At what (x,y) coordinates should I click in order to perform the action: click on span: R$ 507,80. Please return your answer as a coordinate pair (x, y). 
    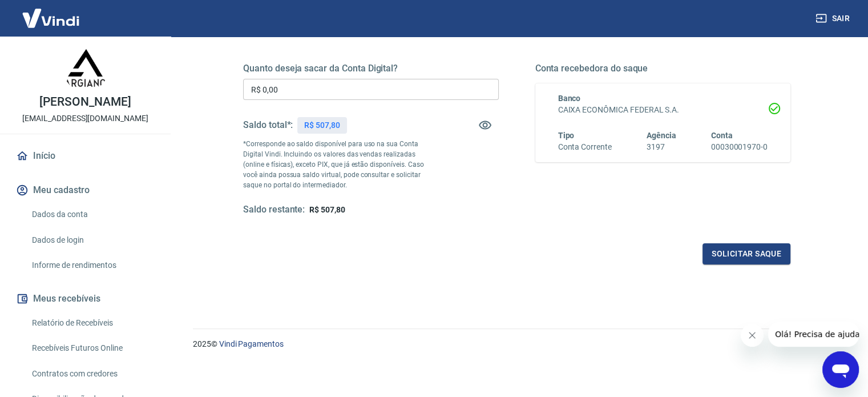
    Looking at the image, I should click on (327, 209).